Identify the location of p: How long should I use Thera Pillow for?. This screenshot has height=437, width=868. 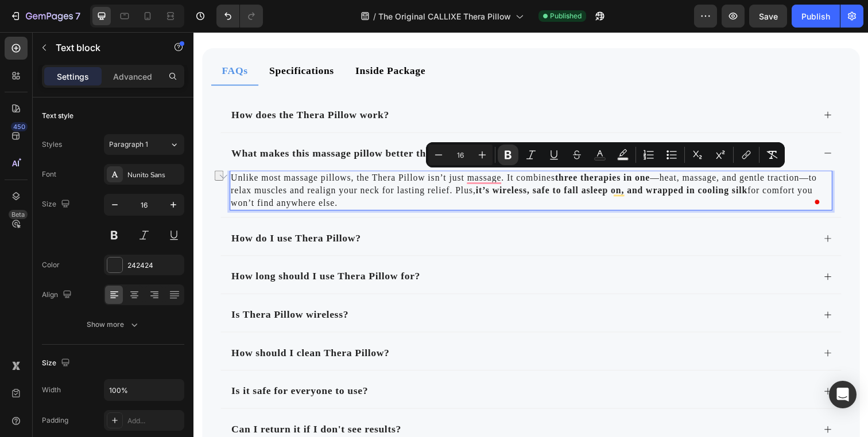
(135, 249).